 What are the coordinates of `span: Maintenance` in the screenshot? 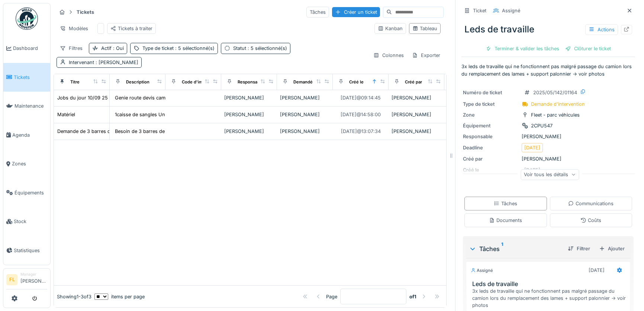 It's located at (31, 106).